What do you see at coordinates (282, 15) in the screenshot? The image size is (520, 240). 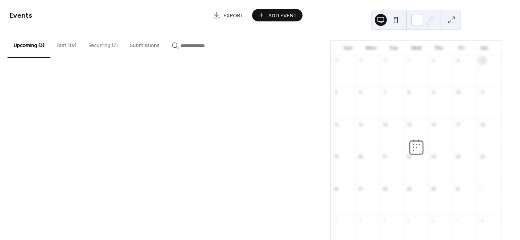 I see `span: Add Event` at bounding box center [282, 15].